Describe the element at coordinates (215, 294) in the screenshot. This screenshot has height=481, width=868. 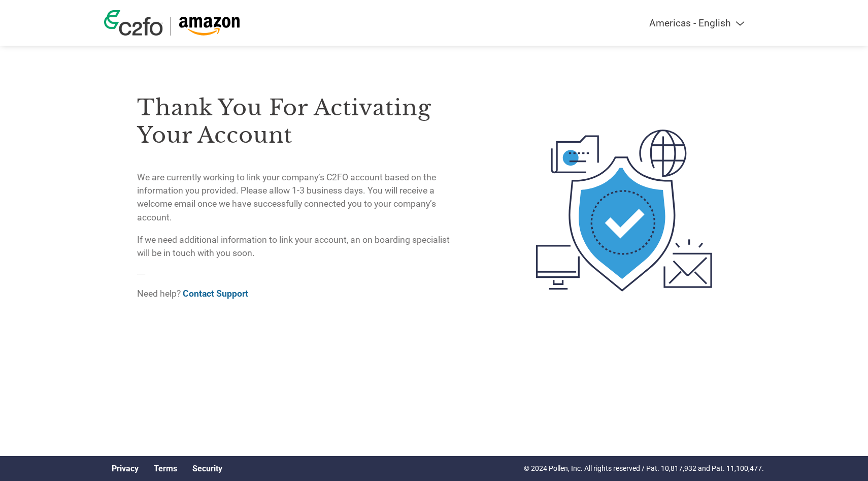
I see `a: Contact Support` at that location.